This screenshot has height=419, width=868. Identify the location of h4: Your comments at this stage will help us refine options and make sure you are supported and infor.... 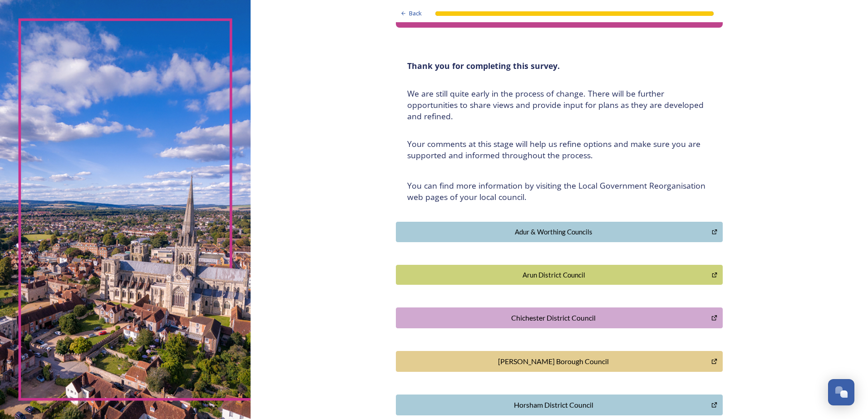
(559, 149).